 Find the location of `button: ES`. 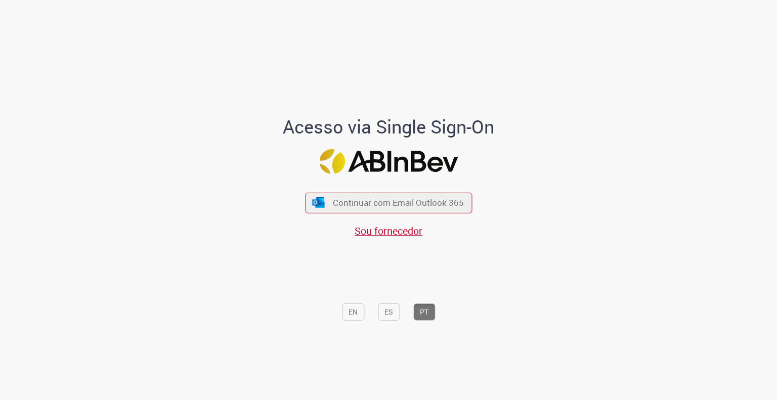

button: ES is located at coordinates (388, 312).